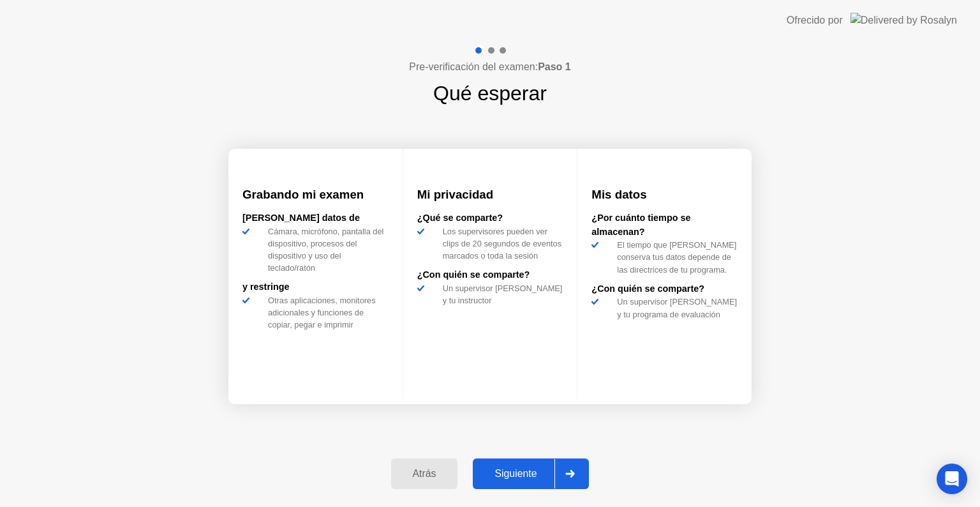 The height and width of the screenshot is (507, 980). What do you see at coordinates (531, 473) in the screenshot?
I see `button: Siguiente` at bounding box center [531, 473].